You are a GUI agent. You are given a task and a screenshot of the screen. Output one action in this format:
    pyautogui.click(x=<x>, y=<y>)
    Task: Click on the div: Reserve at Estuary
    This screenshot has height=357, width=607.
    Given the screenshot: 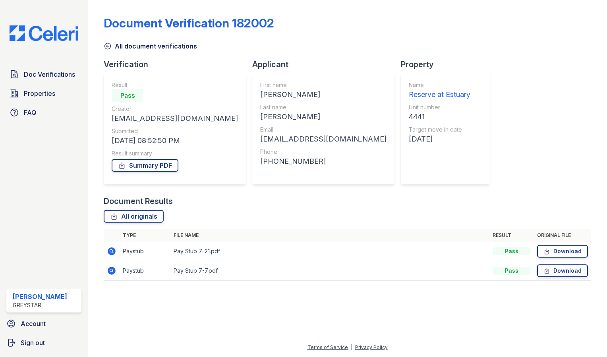 What is the action you would take?
    pyautogui.click(x=440, y=95)
    